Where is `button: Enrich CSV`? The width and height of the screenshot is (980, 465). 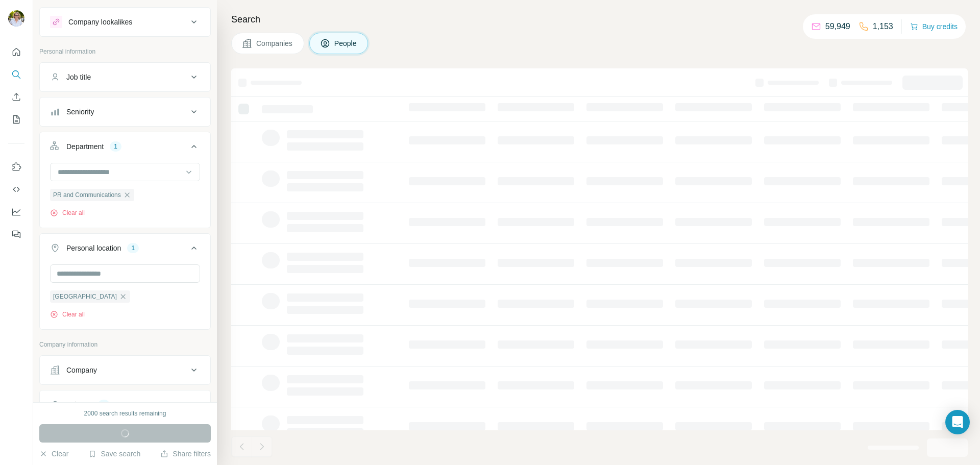 button: Enrich CSV is located at coordinates (16, 97).